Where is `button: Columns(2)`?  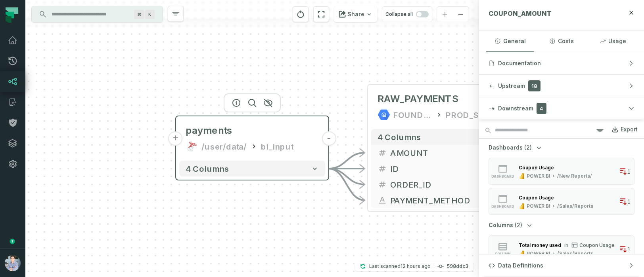 button: Columns(2) is located at coordinates (510, 225).